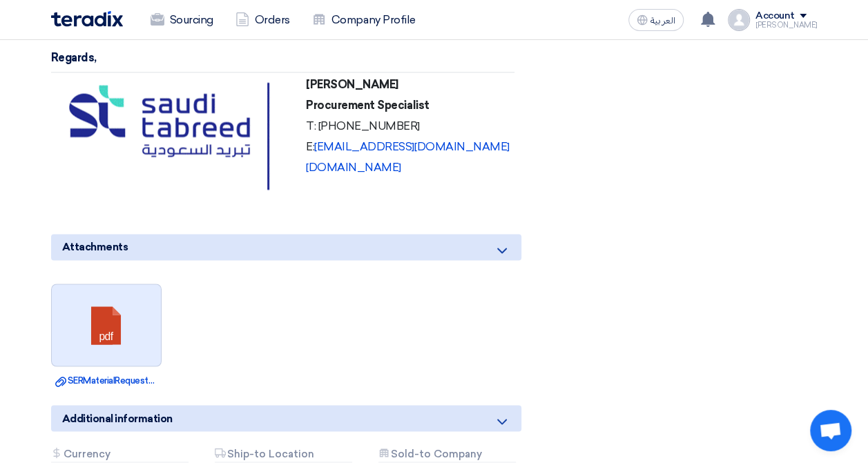  What do you see at coordinates (87, 19) in the screenshot?
I see `img: Teradix logo` at bounding box center [87, 19].